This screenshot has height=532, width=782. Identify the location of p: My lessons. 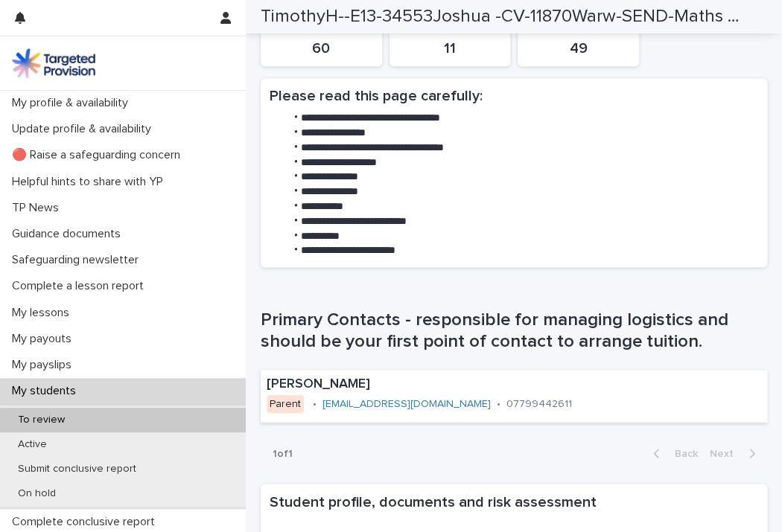
(43, 312).